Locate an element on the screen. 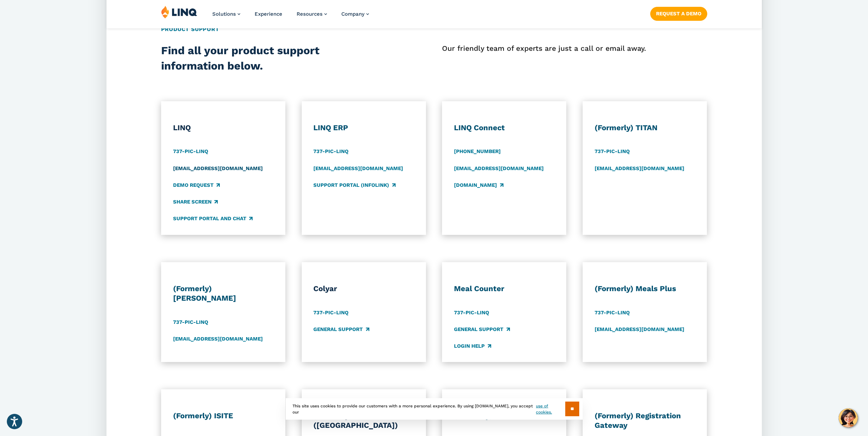 The height and width of the screenshot is (436, 868). a: Company is located at coordinates (355, 14).